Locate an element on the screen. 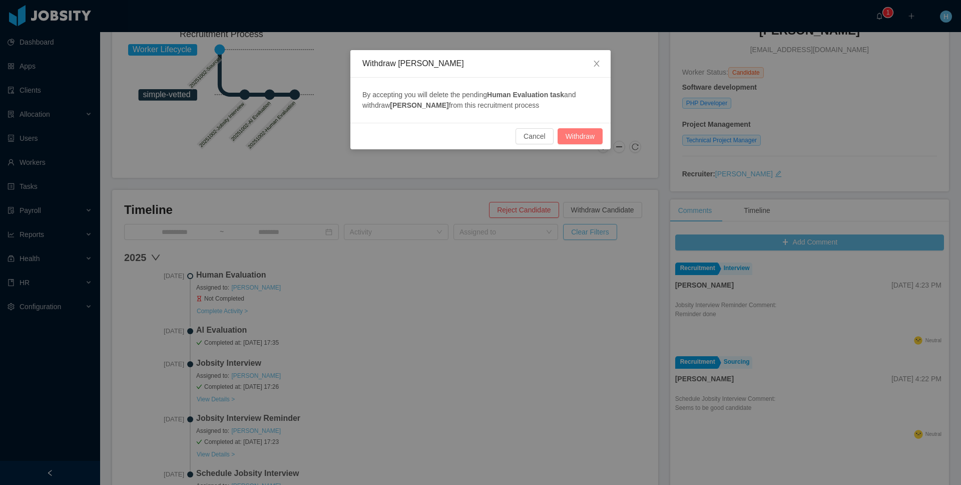  button: Withdraw is located at coordinates (580, 136).